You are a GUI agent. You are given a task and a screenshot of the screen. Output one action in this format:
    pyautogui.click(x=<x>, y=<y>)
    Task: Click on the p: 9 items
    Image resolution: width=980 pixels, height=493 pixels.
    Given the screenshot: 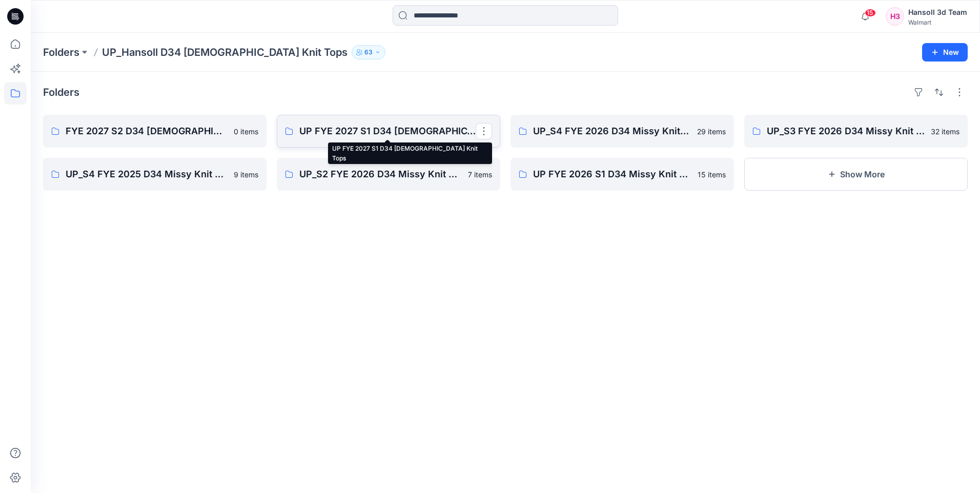 What is the action you would take?
    pyautogui.click(x=246, y=174)
    